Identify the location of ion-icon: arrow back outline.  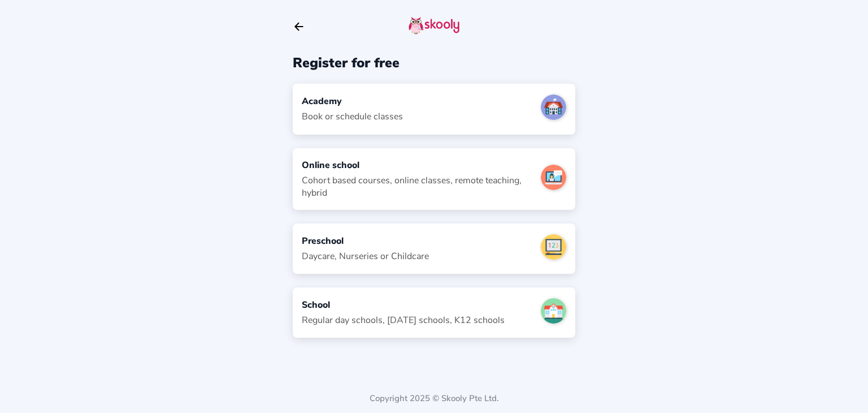
(299, 27).